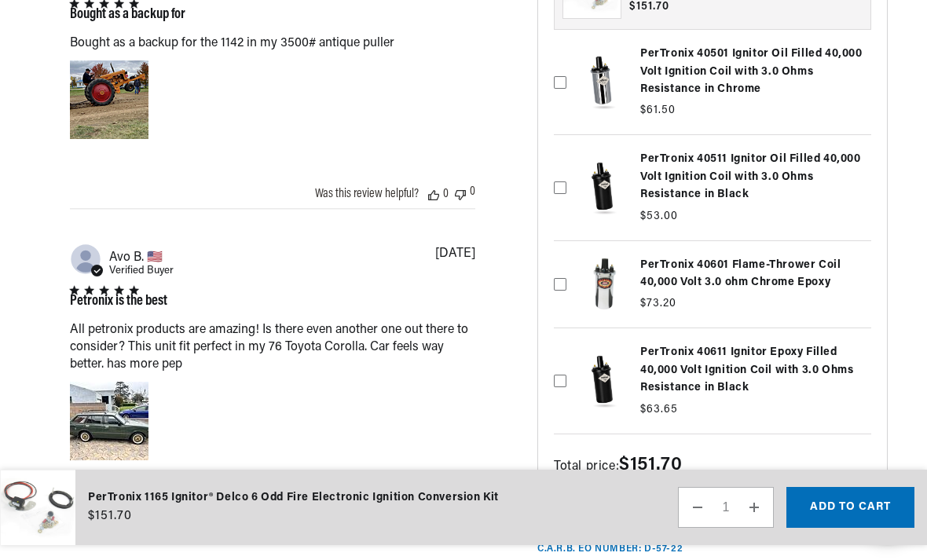 The height and width of the screenshot is (560, 927). Describe the element at coordinates (433, 194) in the screenshot. I see `div: Vote up` at that location.